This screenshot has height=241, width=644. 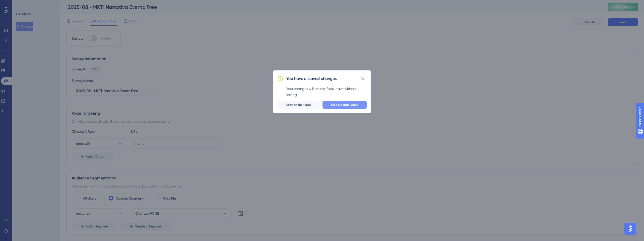 I want to click on span: Stay on the Page, so click(x=299, y=105).